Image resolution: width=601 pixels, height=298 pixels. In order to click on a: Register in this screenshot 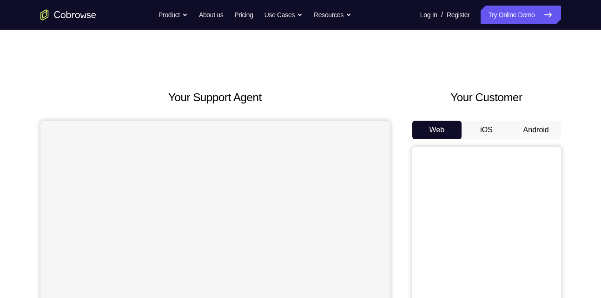, I will do `click(458, 15)`.